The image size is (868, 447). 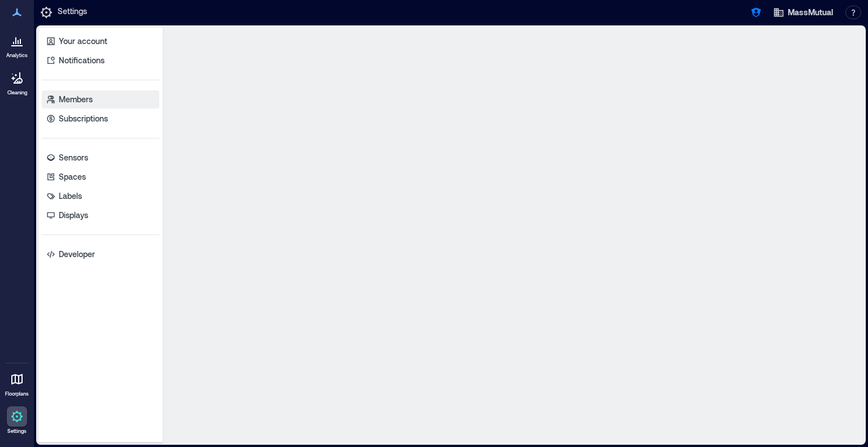 I want to click on p: Floorplans, so click(x=17, y=394).